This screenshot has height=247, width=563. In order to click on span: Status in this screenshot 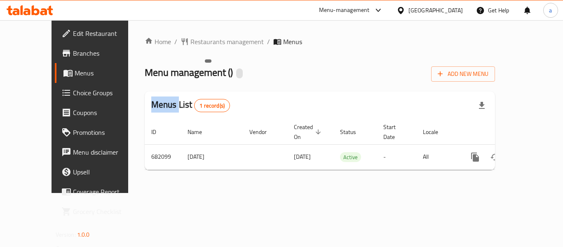, I will do `click(353, 132)`.